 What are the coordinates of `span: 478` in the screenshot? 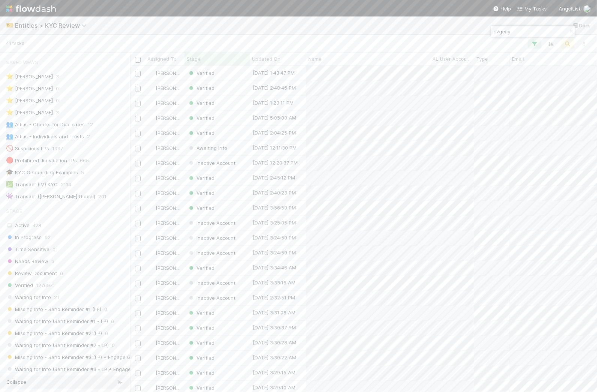 It's located at (37, 226).